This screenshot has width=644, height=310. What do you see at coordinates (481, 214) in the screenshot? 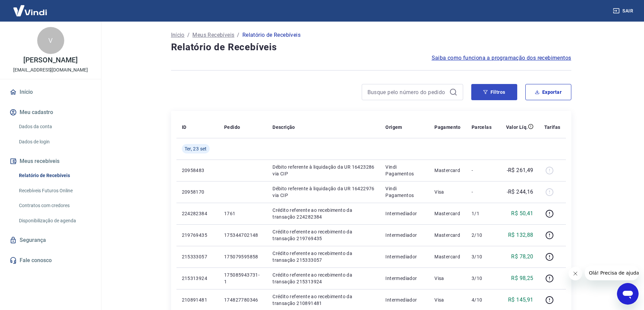
I see `p: 1/1` at bounding box center [481, 214].